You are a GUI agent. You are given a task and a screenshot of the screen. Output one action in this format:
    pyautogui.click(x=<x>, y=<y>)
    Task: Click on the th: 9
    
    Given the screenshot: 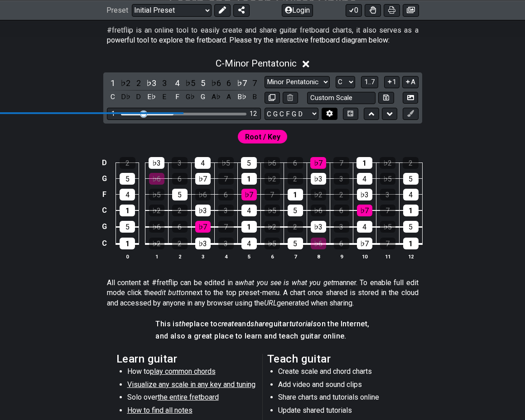 What is the action you would take?
    pyautogui.click(x=341, y=256)
    